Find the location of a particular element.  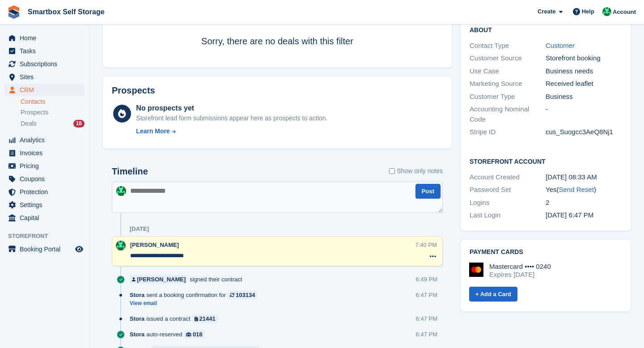

div: Accounting Nominal Code is located at coordinates (508, 114).